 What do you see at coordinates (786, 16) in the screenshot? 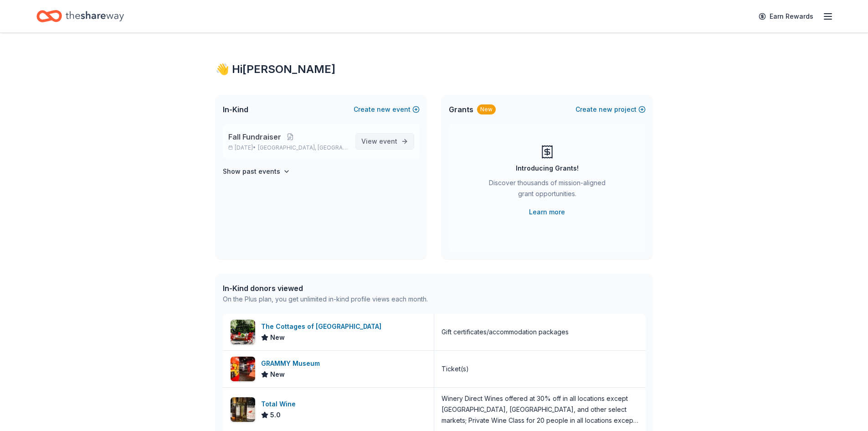
I see `a: Earn Rewards` at bounding box center [786, 16].